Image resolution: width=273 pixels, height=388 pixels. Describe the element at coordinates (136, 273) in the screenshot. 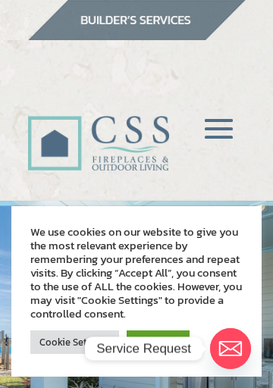

I see `div: We use cookies on our website to give you the most relevant experience by remembering your prefer...` at that location.